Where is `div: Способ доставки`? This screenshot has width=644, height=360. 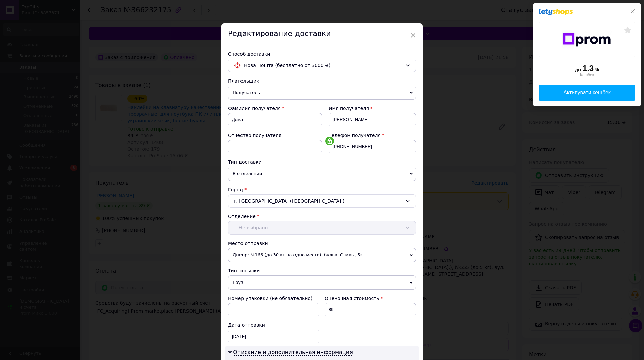
div: Способ доставки is located at coordinates (322, 54).